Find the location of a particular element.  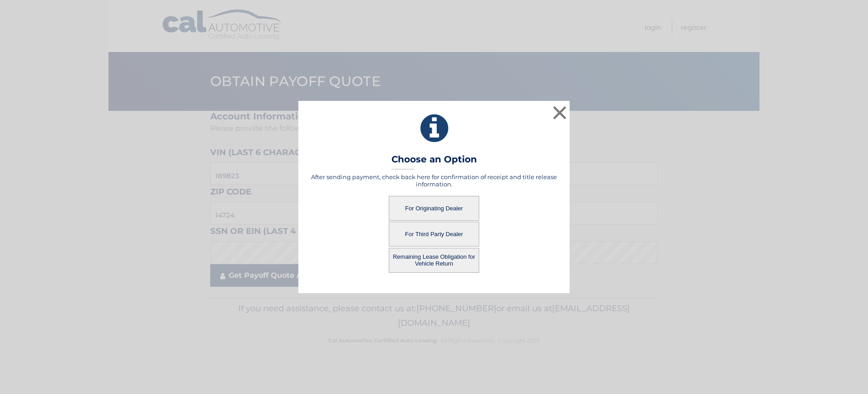

button: For Third Party Dealer is located at coordinates (434, 234).